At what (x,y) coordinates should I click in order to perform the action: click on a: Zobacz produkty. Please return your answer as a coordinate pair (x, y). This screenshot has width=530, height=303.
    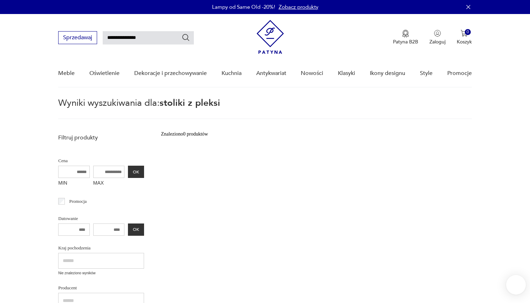
    Looking at the image, I should click on (298, 7).